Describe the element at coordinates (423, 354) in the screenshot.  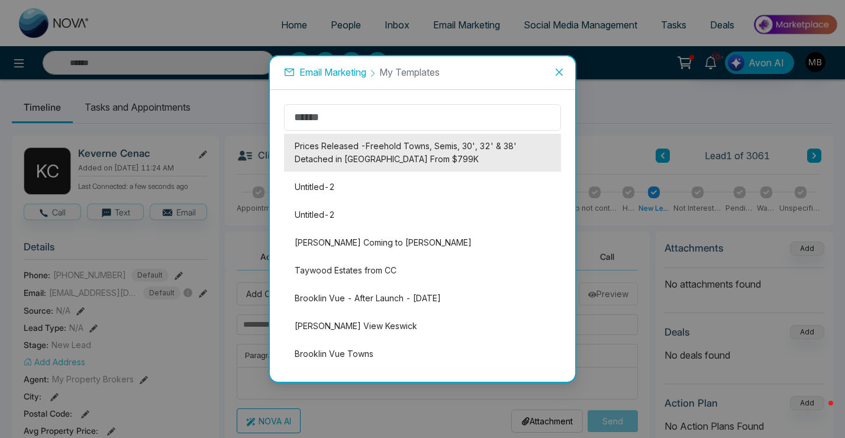
I see `li: Brooklin Vue Towns` at that location.